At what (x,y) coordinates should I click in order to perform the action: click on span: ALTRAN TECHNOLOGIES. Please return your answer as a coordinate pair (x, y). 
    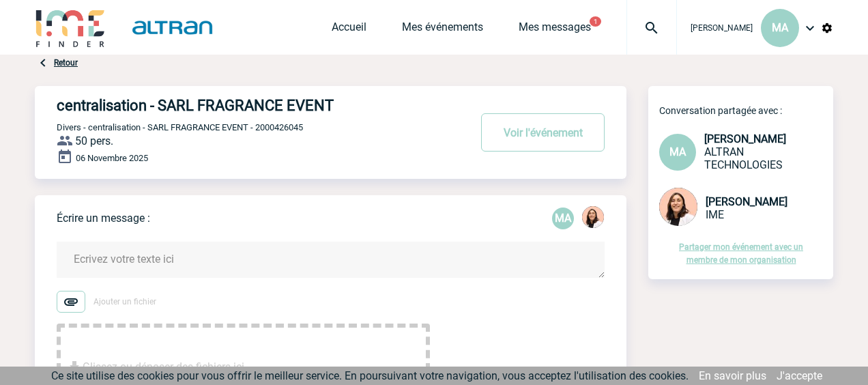
    Looking at the image, I should click on (743, 159).